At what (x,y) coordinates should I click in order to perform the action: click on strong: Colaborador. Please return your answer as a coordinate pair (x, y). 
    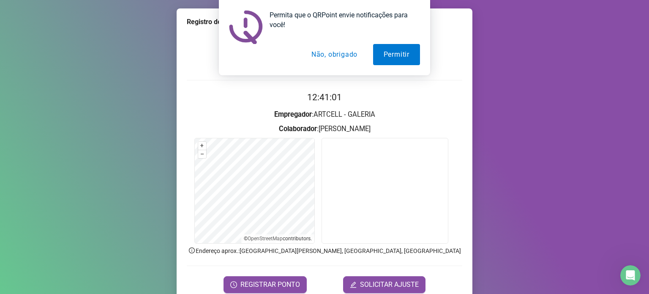
    Looking at the image, I should click on (298, 128).